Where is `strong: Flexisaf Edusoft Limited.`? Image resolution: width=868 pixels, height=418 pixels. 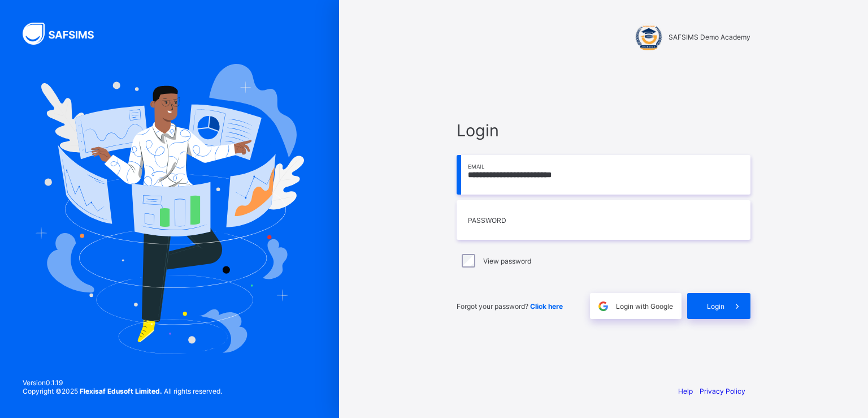
strong: Flexisaf Edusoft Limited. is located at coordinates (121, 391).